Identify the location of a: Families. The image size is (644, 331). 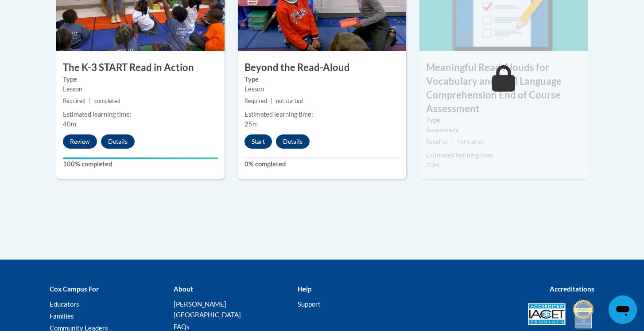
(62, 316).